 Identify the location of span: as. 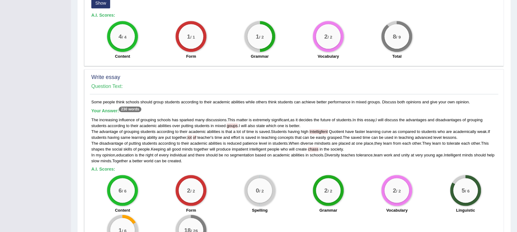
(395, 131).